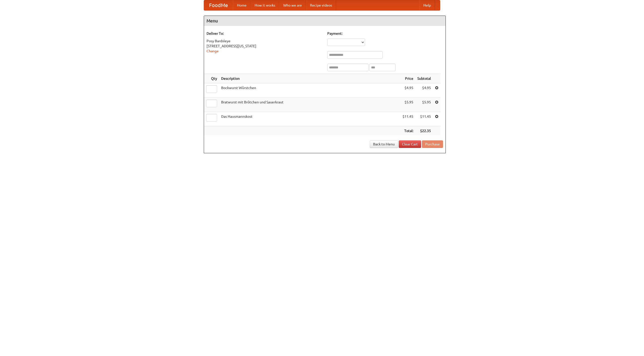  Describe the element at coordinates (427, 5) in the screenshot. I see `a: Help` at that location.